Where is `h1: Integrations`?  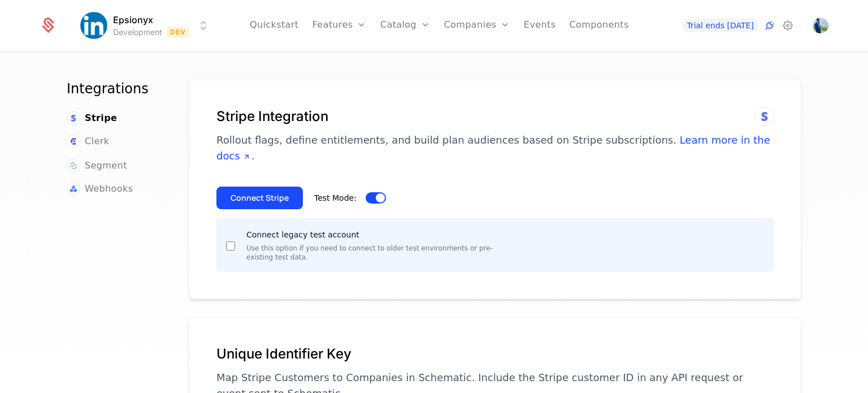 h1: Integrations is located at coordinates (114, 89).